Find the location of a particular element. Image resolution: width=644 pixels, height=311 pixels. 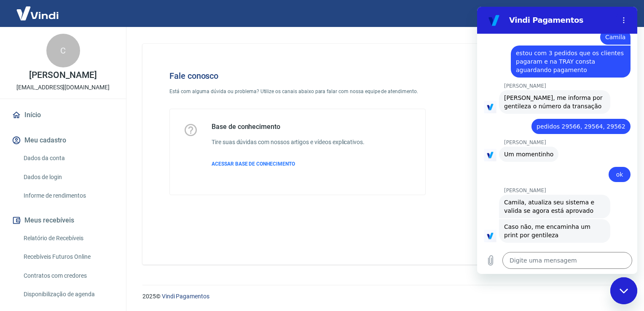

button: Sair is located at coordinates (619, 14).